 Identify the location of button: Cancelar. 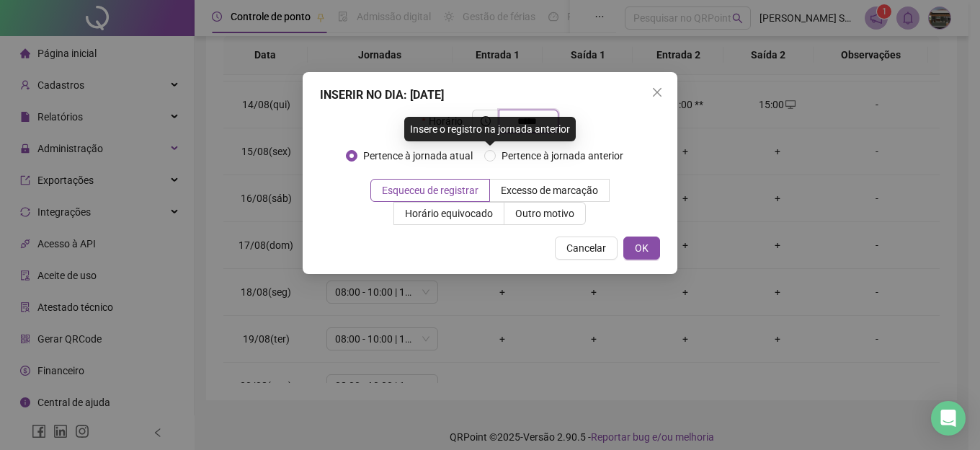
(586, 248).